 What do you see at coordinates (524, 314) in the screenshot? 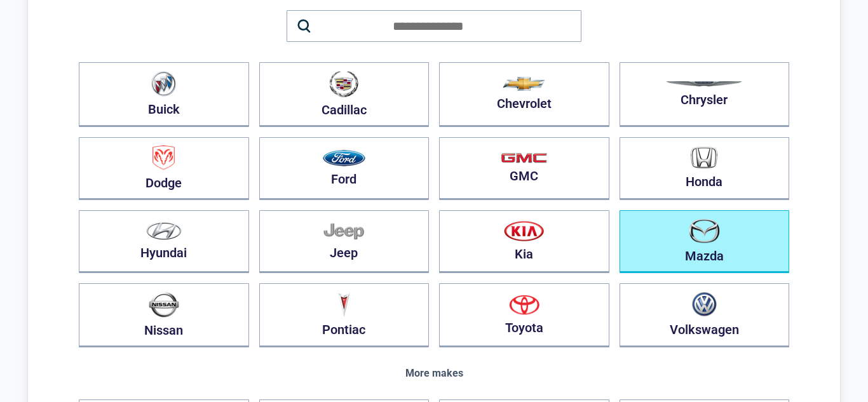
I see `button: Toyota` at bounding box center [524, 314].